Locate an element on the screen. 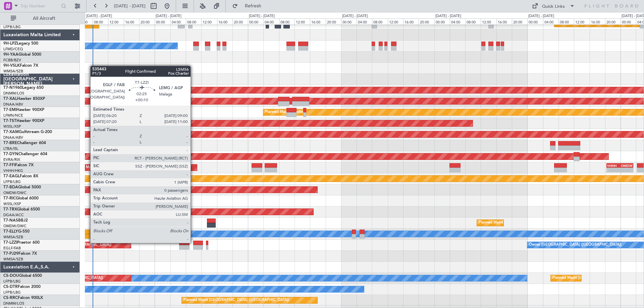 The width and height of the screenshot is (644, 308). a: T7-ELLYG-550 is located at coordinates (17, 232).